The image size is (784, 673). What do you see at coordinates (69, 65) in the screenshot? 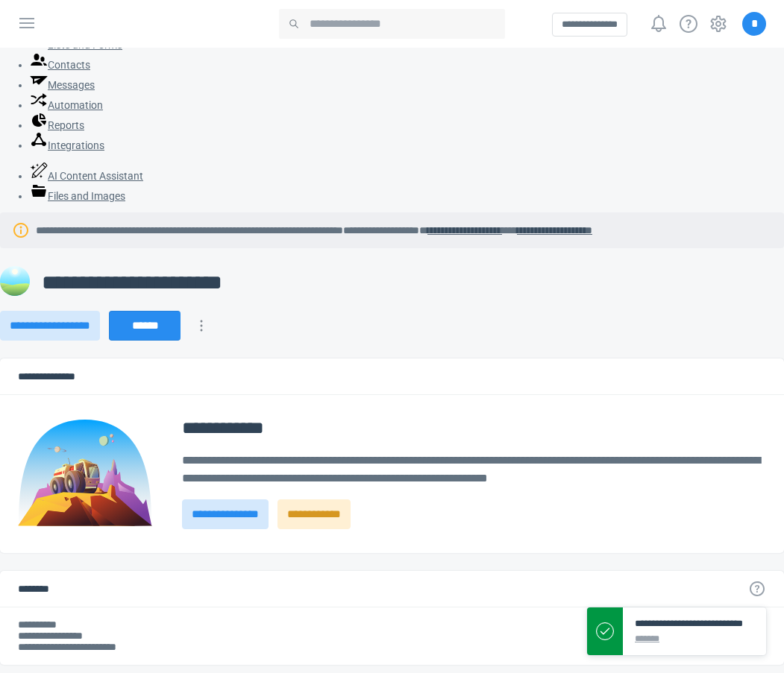
I see `span: Contacts` at bounding box center [69, 65].